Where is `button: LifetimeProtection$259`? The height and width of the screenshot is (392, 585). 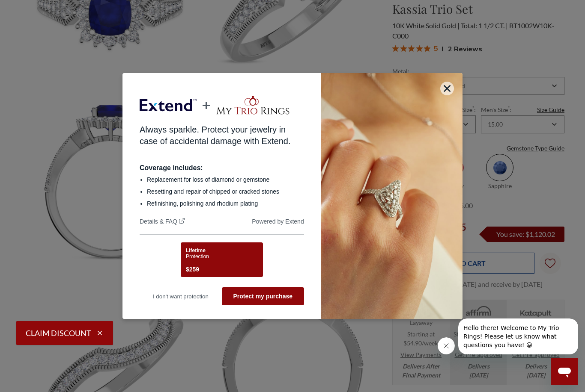 button: LifetimeProtection$259 is located at coordinates (222, 260).